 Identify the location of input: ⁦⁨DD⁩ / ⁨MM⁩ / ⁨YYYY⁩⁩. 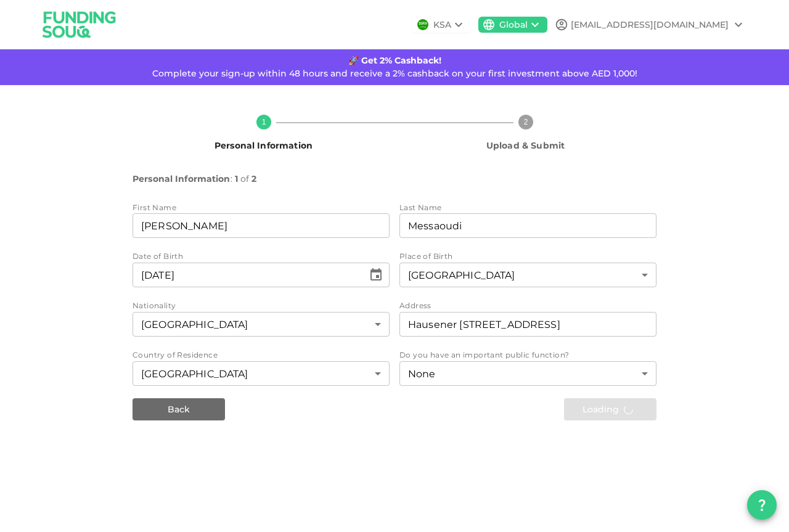
(248, 275).